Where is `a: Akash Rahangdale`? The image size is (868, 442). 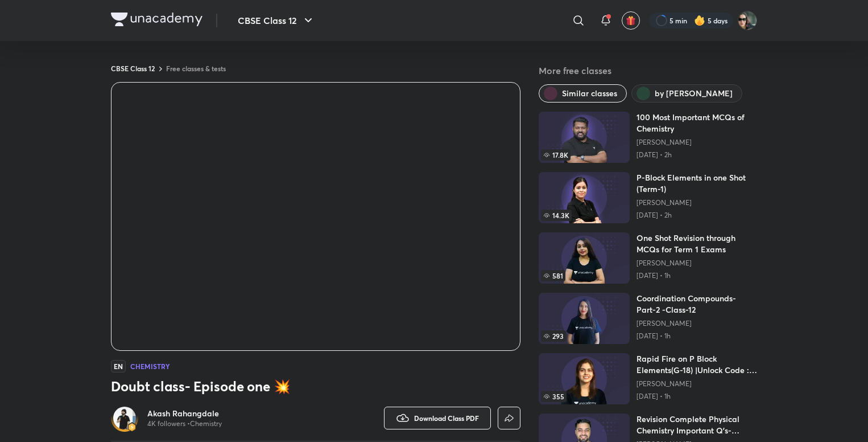
a: Akash Rahangdale is located at coordinates (184, 413).